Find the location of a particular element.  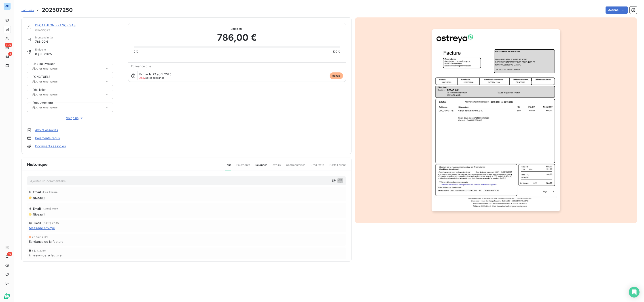

span: Avoirs is located at coordinates (276, 167).